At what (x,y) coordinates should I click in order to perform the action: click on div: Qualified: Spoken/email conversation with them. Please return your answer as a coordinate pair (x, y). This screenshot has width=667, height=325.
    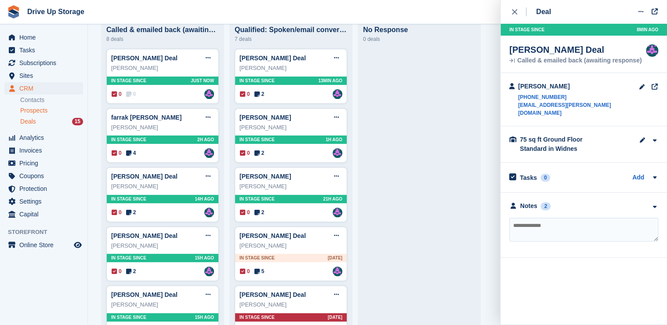
    Looking at the image, I should click on (291, 30).